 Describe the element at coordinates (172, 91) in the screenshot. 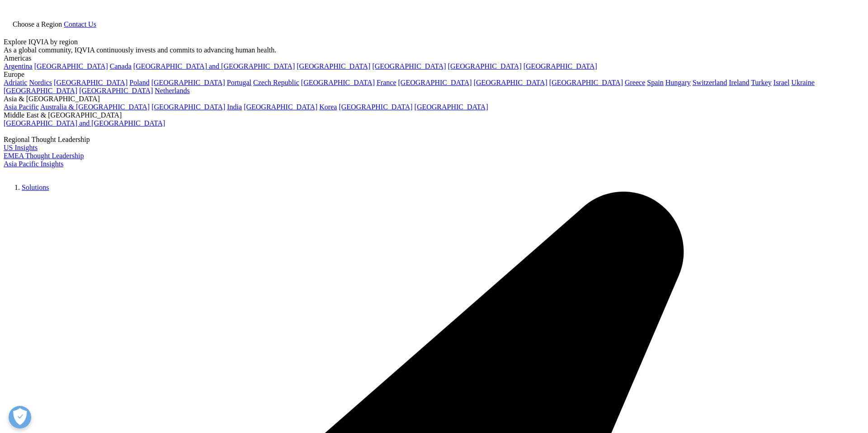

I see `a: Netherlands` at that location.